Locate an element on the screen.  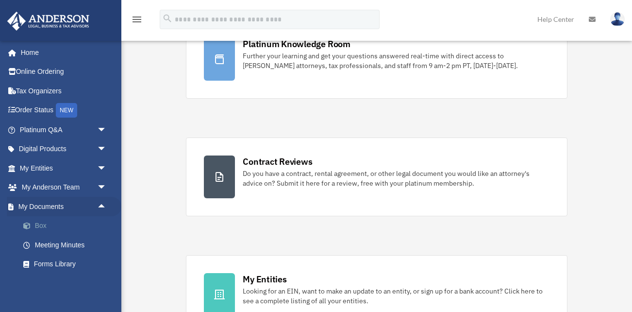
a: Notarize is located at coordinates (67, 283).